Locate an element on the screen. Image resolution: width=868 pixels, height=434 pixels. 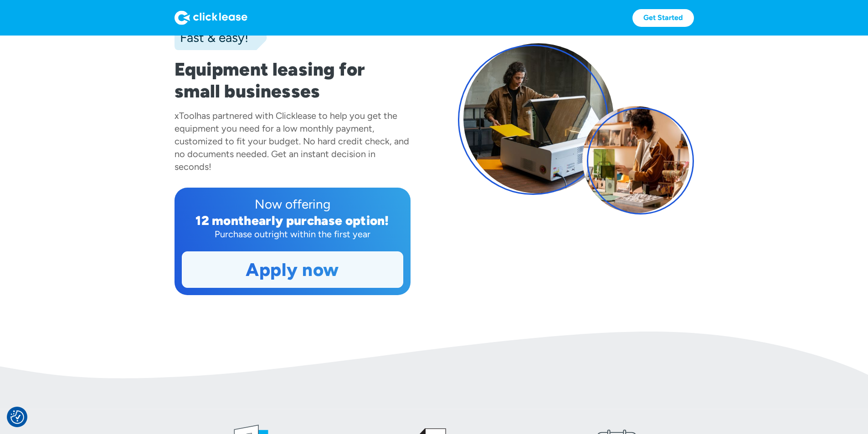
div: Fast & easy! is located at coordinates (211, 38).